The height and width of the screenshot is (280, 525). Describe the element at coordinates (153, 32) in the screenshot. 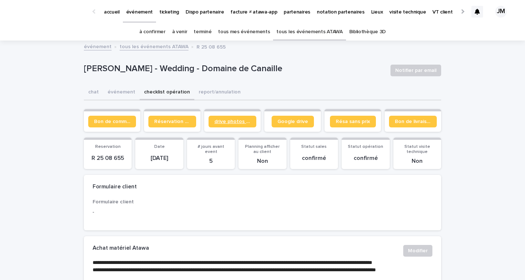

I see `a: à confirmer` at that location.